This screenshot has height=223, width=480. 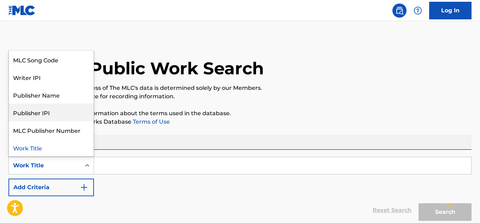 I want to click on div: Chat Widget, so click(x=462, y=206).